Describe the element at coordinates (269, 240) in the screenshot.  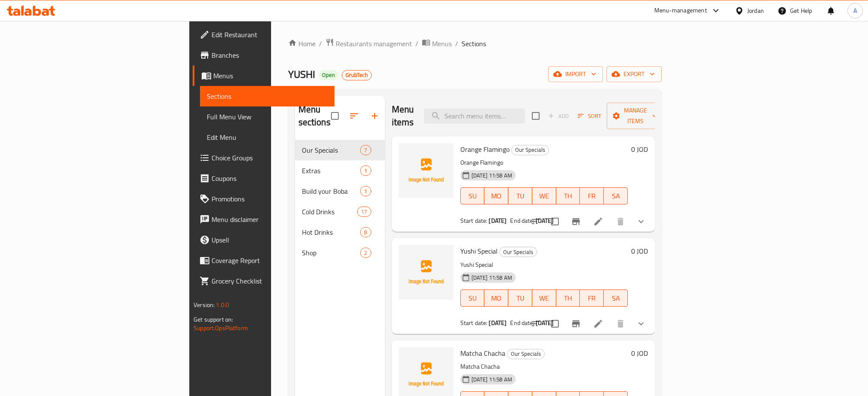
I see `span: Upsell` at that location.